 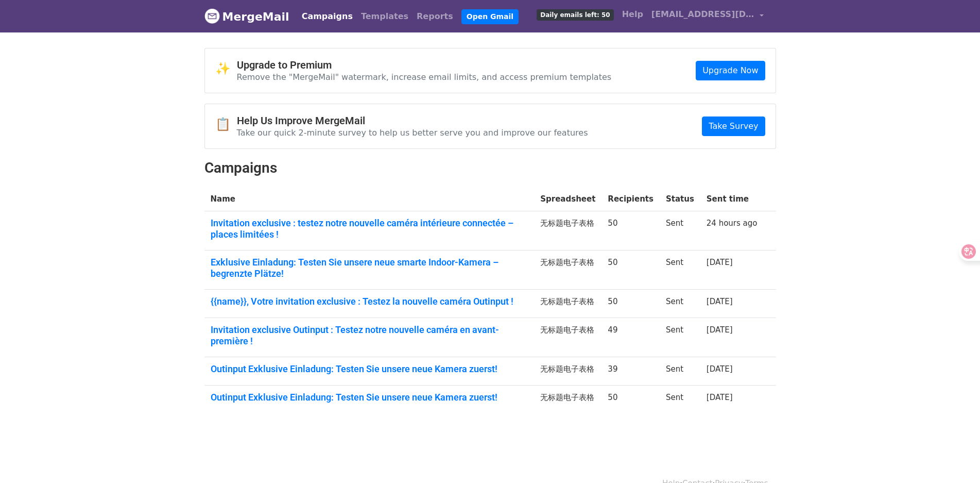 I want to click on a: Invitation exclusive : testez notre nouvelle caméra intérieure connectée – places limitées !, so click(x=369, y=229).